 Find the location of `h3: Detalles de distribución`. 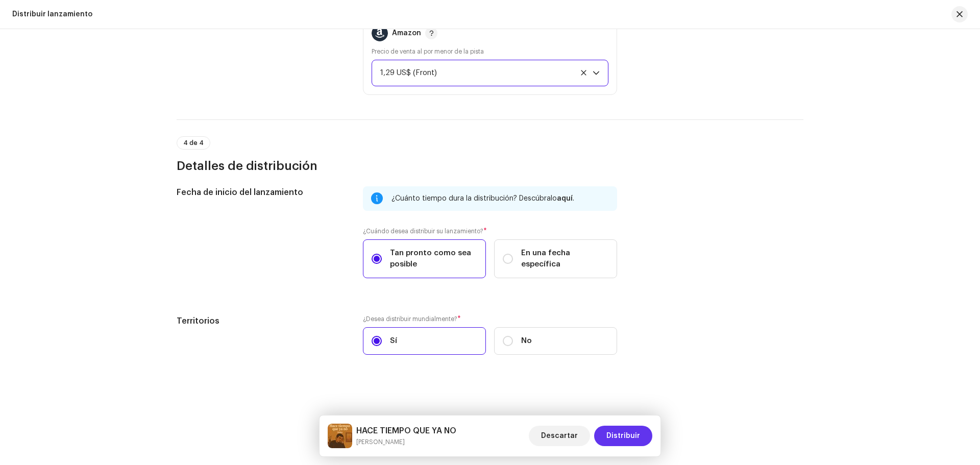

h3: Detalles de distribución is located at coordinates (490, 166).